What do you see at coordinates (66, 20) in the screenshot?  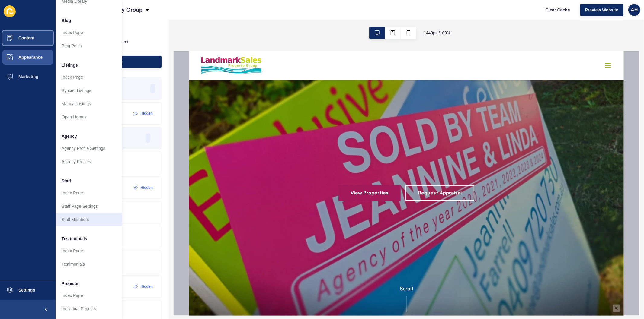 I see `span: Blog` at bounding box center [66, 20].